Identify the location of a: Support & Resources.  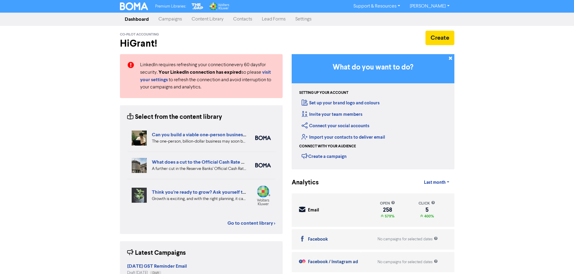
(377, 6).